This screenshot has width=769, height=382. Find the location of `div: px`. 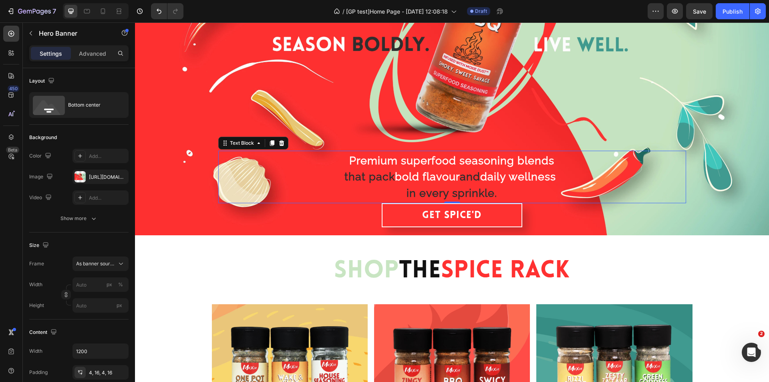

div: px is located at coordinates (109, 284).